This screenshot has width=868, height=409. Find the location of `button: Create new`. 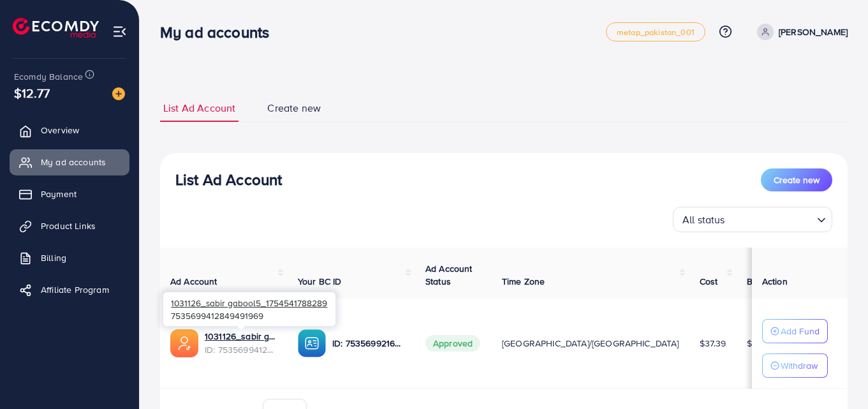

button: Create new is located at coordinates (796, 180).